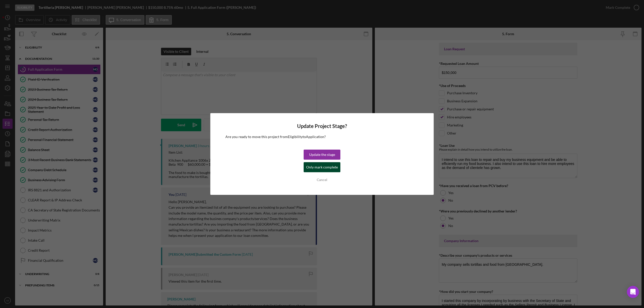 This screenshot has width=644, height=308. Describe the element at coordinates (322, 155) in the screenshot. I see `button: Update the stage` at that location.